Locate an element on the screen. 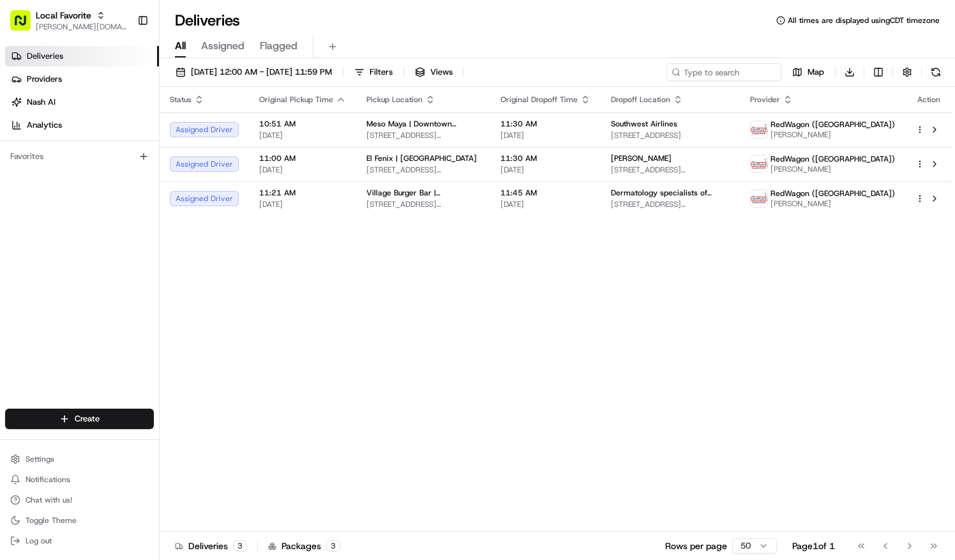  span: Chat with us! is located at coordinates (49, 500).